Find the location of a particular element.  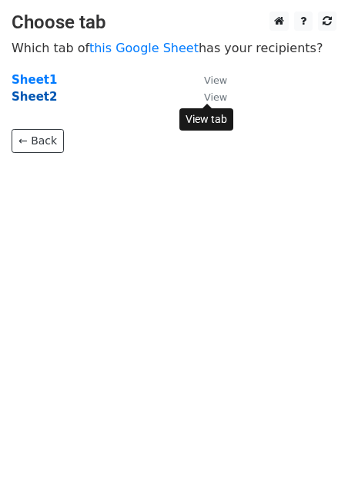

strong: Sheet2 is located at coordinates (34, 97).